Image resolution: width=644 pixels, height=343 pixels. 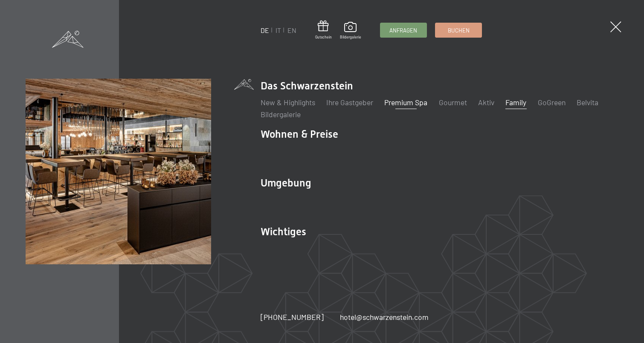 I want to click on span: Bildergalerie, so click(x=351, y=37).